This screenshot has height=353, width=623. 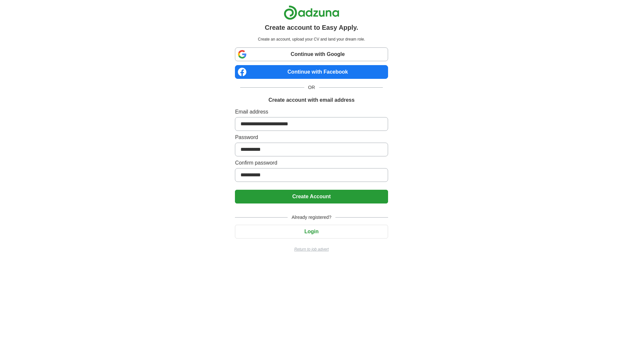 What do you see at coordinates (311, 163) in the screenshot?
I see `label: Confirm password` at bounding box center [311, 163].